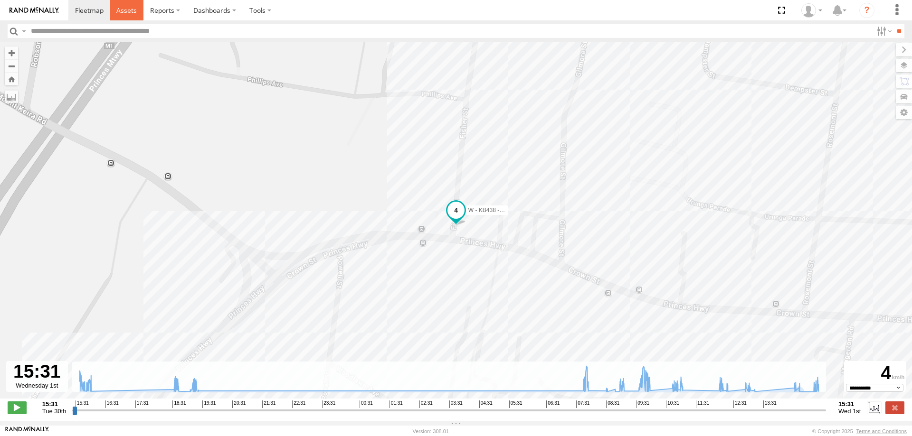  Describe the element at coordinates (54, 411) in the screenshot. I see `span: Tue 30th Sep 2025` at that location.